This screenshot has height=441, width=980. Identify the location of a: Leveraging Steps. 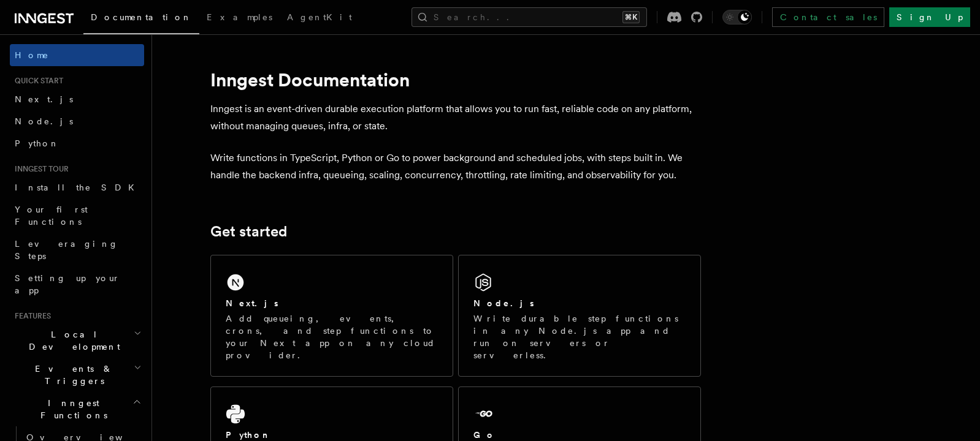
(77, 250).